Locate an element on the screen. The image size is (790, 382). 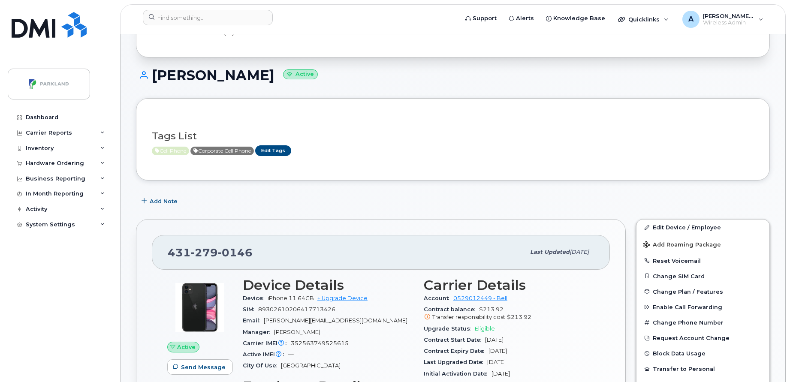
span: Wireless Admin is located at coordinates (728, 23).